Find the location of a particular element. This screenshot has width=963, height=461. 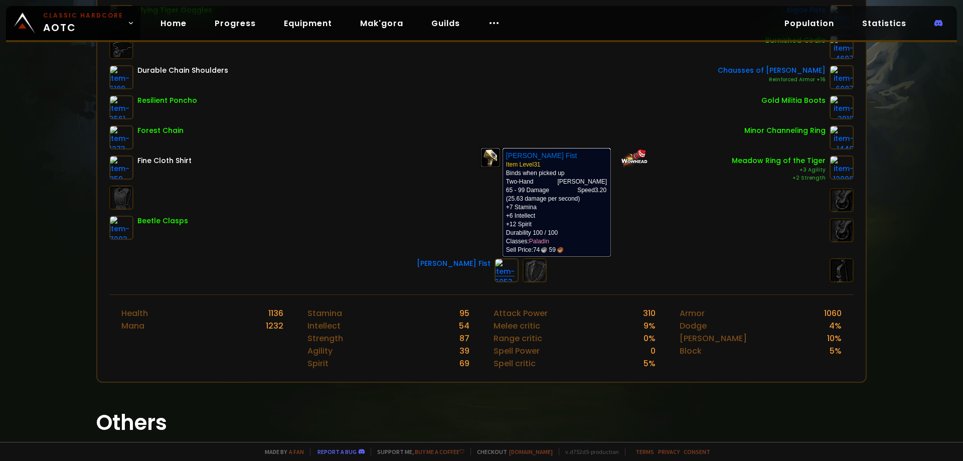

a: Progress is located at coordinates (235, 23).